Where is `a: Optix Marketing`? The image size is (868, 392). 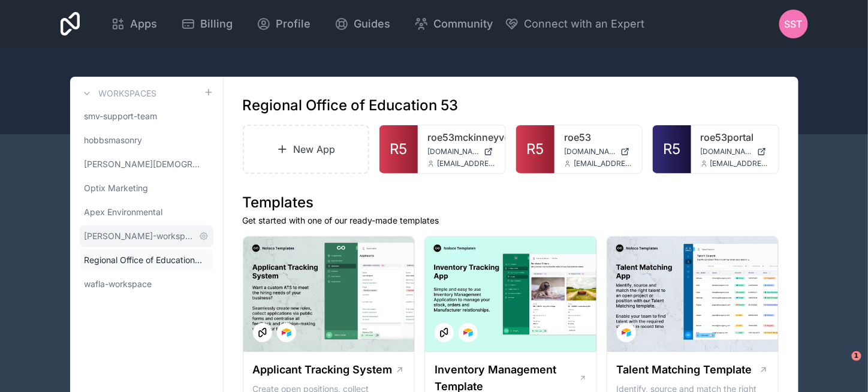 a: Optix Marketing is located at coordinates (147, 188).